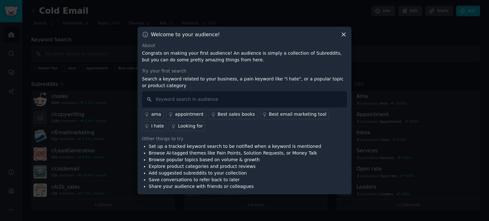  What do you see at coordinates (235, 147) in the screenshot?
I see `li: Set up a tracked keyword search to be notified when a keyword is mentioned` at bounding box center [235, 147].